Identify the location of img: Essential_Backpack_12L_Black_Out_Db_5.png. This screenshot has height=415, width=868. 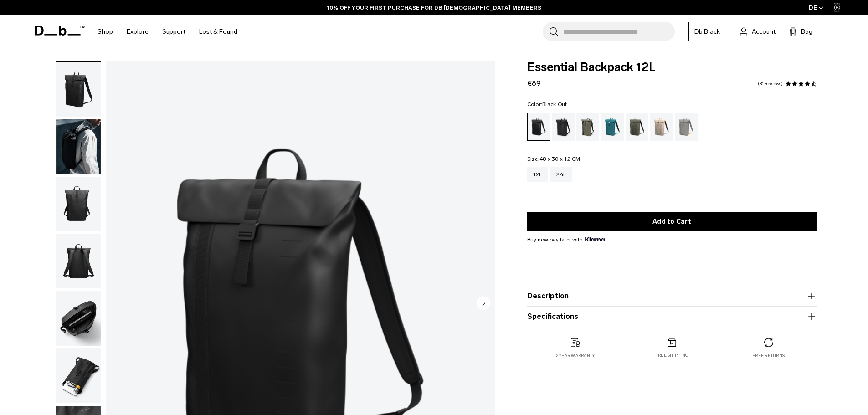
(78, 89).